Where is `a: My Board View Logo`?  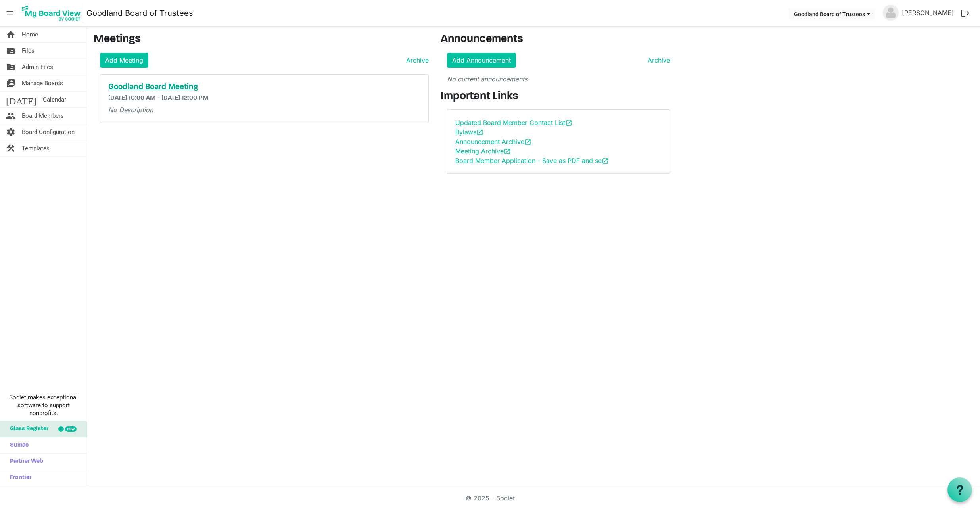 a: My Board View Logo is located at coordinates (53, 13).